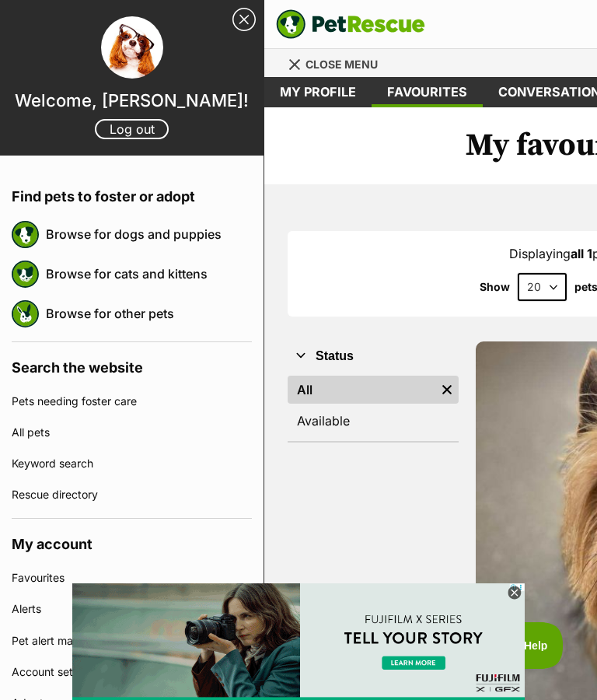 This screenshot has width=597, height=700. What do you see at coordinates (447, 390) in the screenshot?
I see `a: Remove filter` at bounding box center [447, 390].